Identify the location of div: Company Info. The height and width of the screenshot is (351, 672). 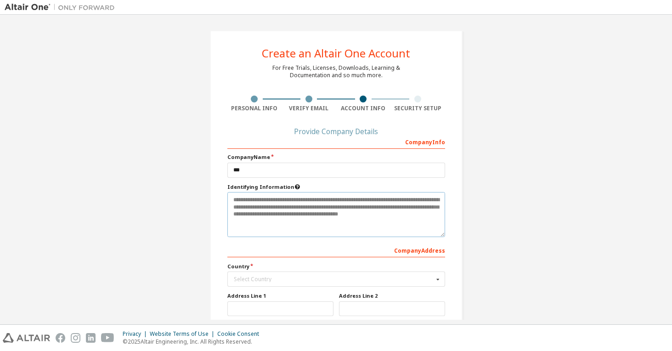
(336, 141).